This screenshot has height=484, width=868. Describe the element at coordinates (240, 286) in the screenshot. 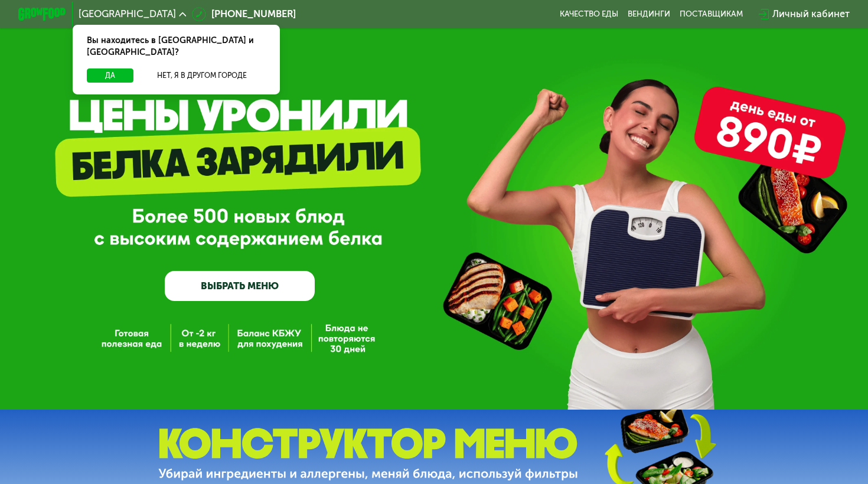

I see `a: ВЫБРАТЬ МЕНЮ` at that location.